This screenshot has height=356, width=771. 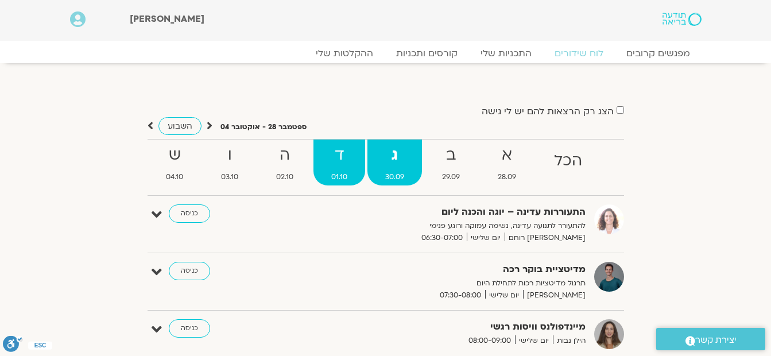 I want to click on span: 03.10, so click(x=230, y=177).